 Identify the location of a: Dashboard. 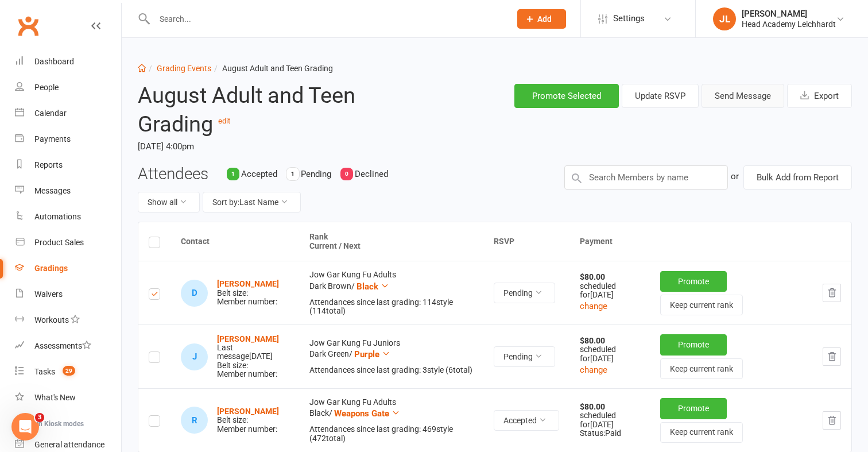
(68, 61).